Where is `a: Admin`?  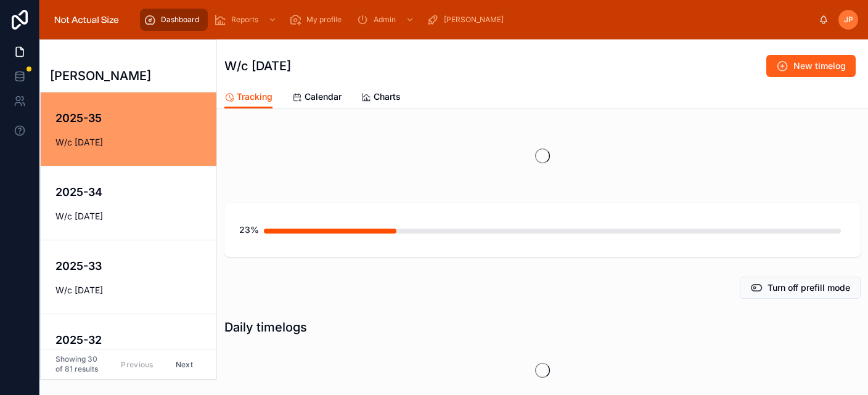
a: Admin is located at coordinates (387, 20).